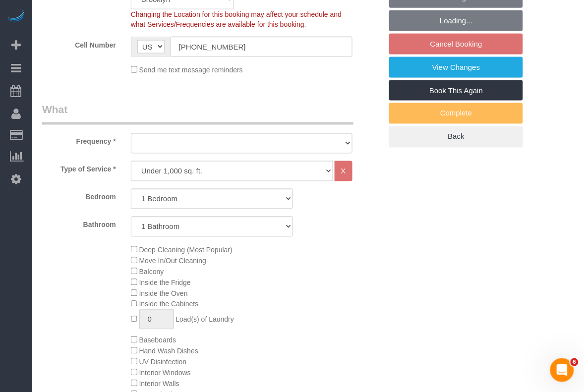  What do you see at coordinates (236, 19) in the screenshot?
I see `span: Changing the Location for this booking may affect your schedule and what Services/Frequencies are...` at bounding box center [236, 19].